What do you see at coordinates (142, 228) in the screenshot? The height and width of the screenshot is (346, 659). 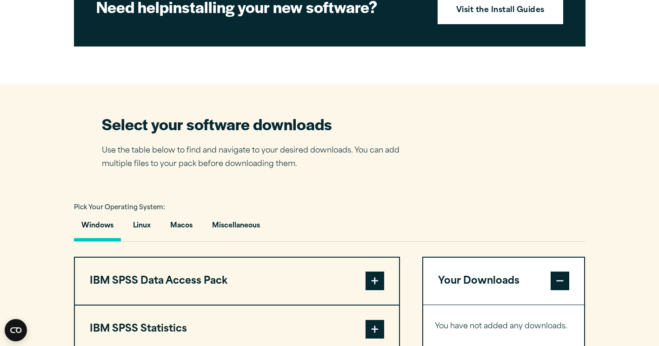 I see `button: Linux` at bounding box center [142, 228].